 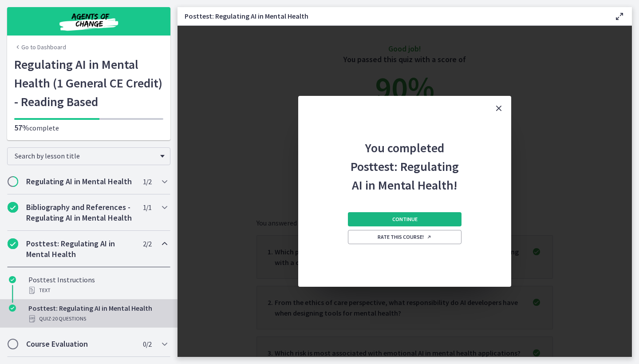 What do you see at coordinates (429, 237) in the screenshot?
I see `i: Opens in a new window` at bounding box center [429, 237].